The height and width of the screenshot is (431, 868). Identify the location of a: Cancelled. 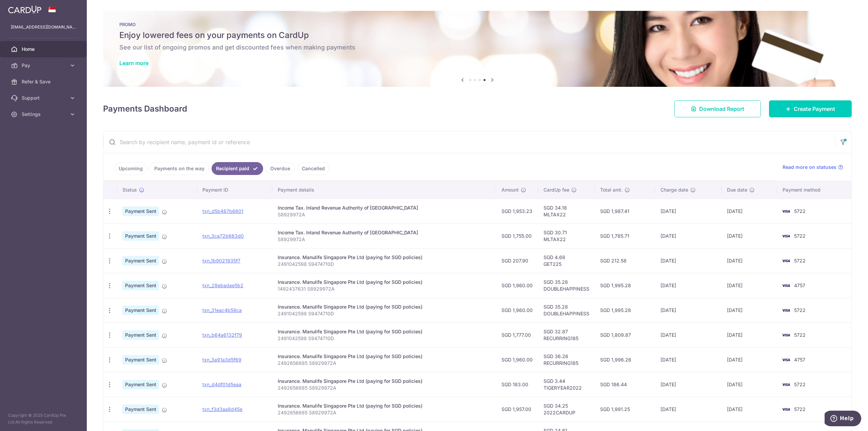
(313, 169).